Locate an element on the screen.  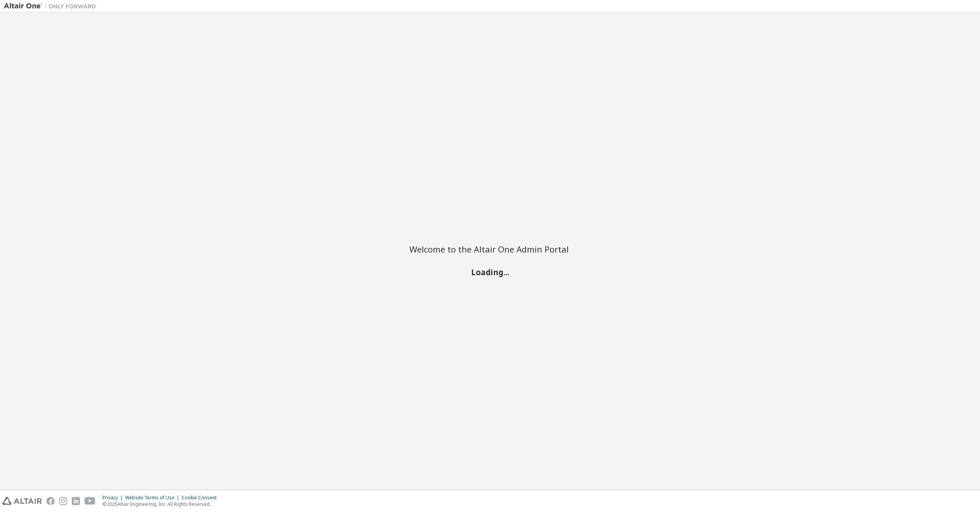
div: Cookie Consent is located at coordinates (201, 497).